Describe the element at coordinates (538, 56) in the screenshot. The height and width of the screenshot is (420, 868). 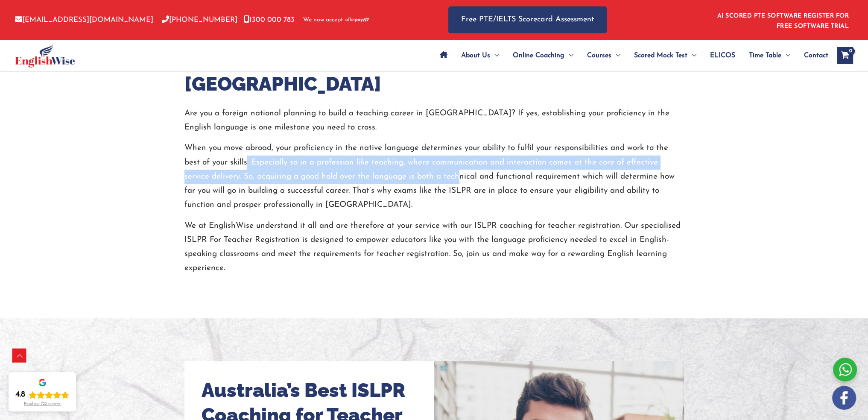
I see `span: Online Coaching` at that location.